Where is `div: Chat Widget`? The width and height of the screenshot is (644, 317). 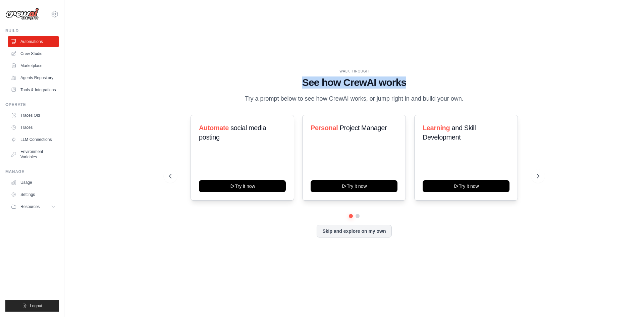 div: Chat Widget is located at coordinates (627, 301).